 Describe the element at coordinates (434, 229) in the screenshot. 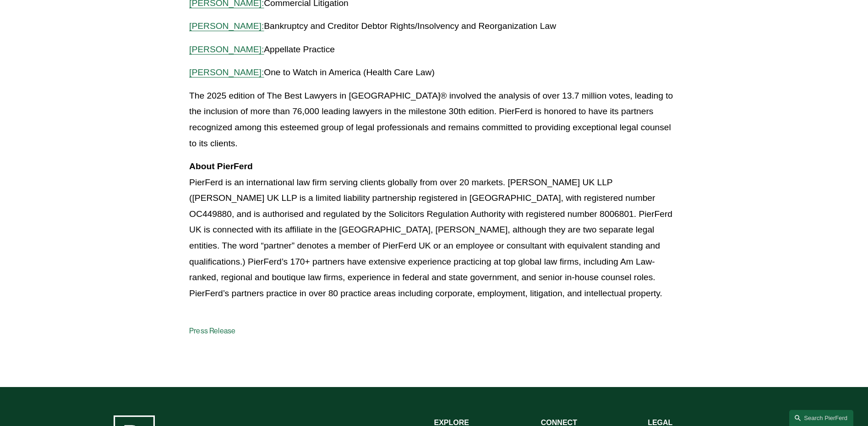

I see `p: PierFerd is an international law firm serving clients globally from over 20 markets. [PERSON_NAME...` at that location.